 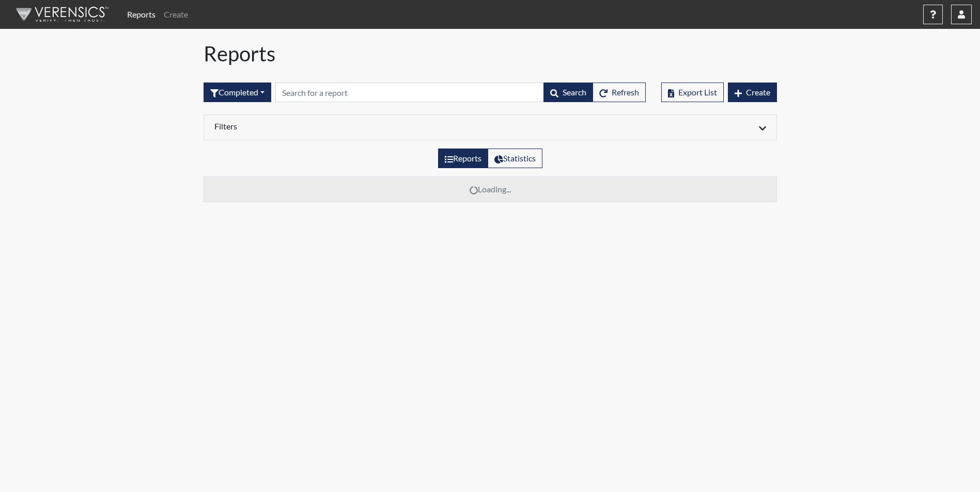 What do you see at coordinates (752, 93) in the screenshot?
I see `button: Create` at bounding box center [752, 93].